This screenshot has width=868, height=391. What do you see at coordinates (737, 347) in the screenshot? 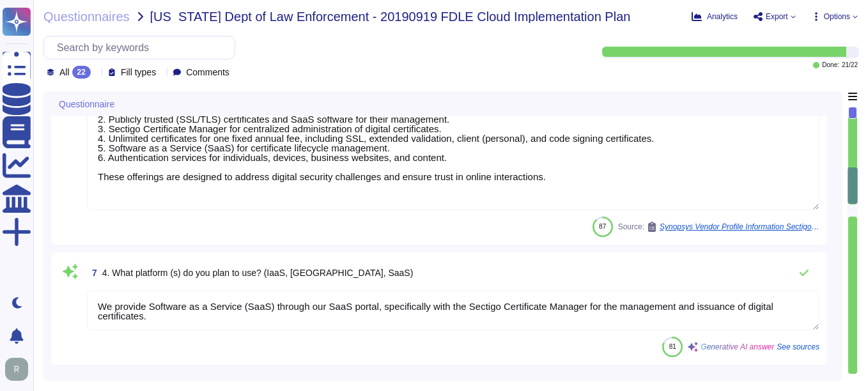
I see `span: Generative AI answer` at bounding box center [737, 347].